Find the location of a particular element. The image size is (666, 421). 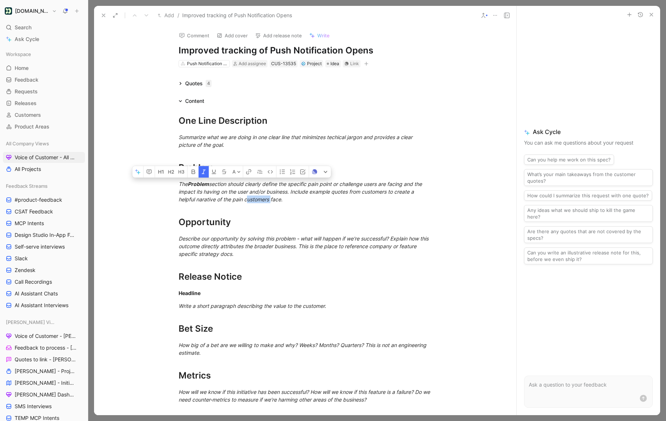

a: Feedback is located at coordinates (44, 80).